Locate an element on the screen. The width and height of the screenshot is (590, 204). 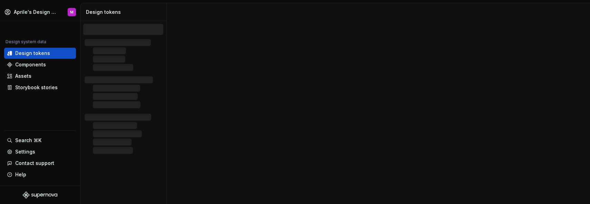
div: Aprile's Design System is located at coordinates (36, 12).